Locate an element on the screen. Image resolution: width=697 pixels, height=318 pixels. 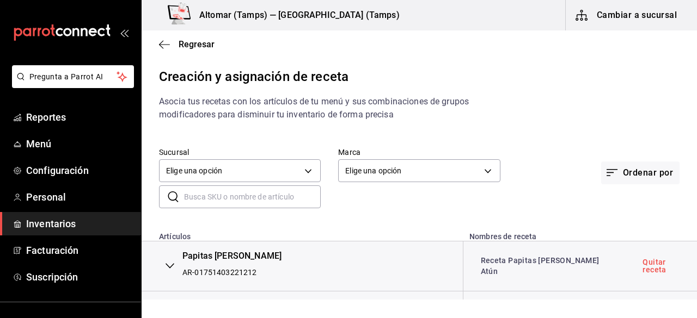
button: open_drawer_menu is located at coordinates (124, 33).